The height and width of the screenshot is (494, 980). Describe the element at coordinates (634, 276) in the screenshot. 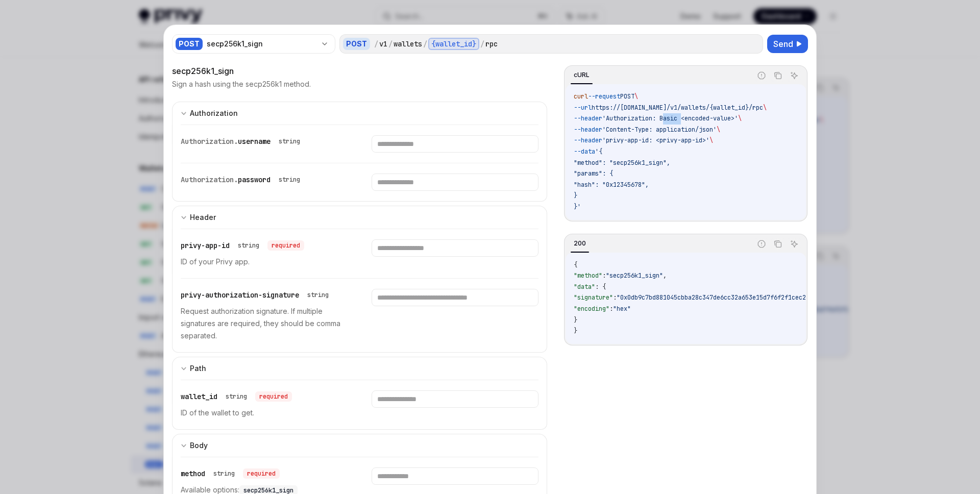

I see `span: "secp256k1_sign"` at that location.